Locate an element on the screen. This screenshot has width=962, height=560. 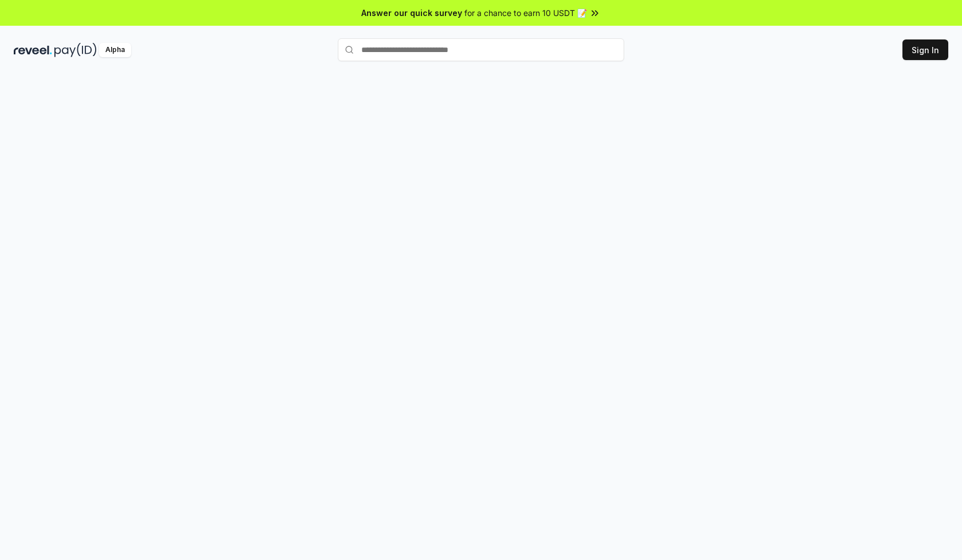
span: Answer our quick survey is located at coordinates (411, 12).